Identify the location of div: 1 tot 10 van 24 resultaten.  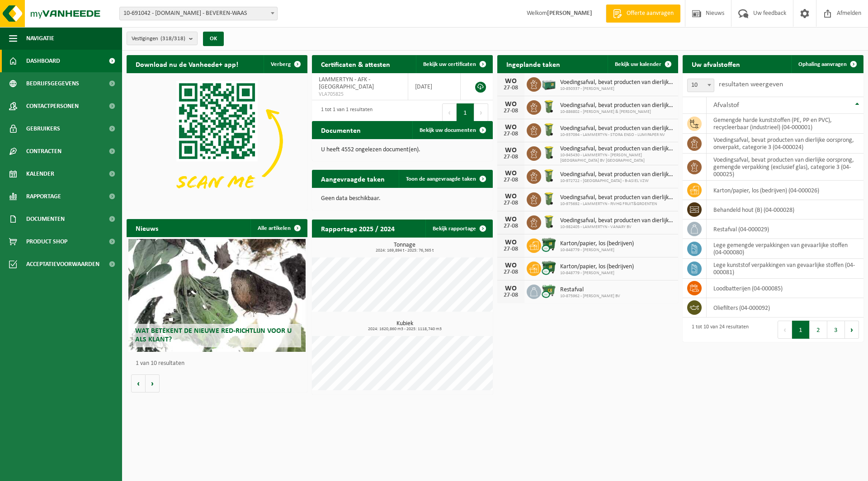
(718, 330).